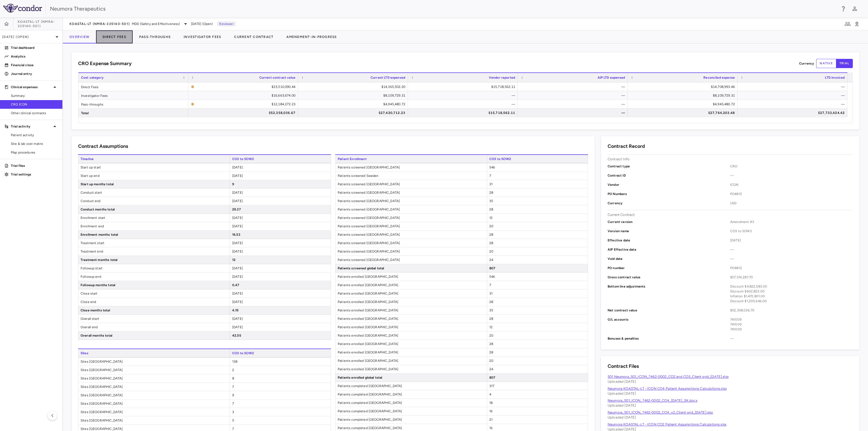 This screenshot has width=868, height=431. What do you see at coordinates (34, 152) in the screenshot?
I see `span: Map procedures` at bounding box center [34, 152].